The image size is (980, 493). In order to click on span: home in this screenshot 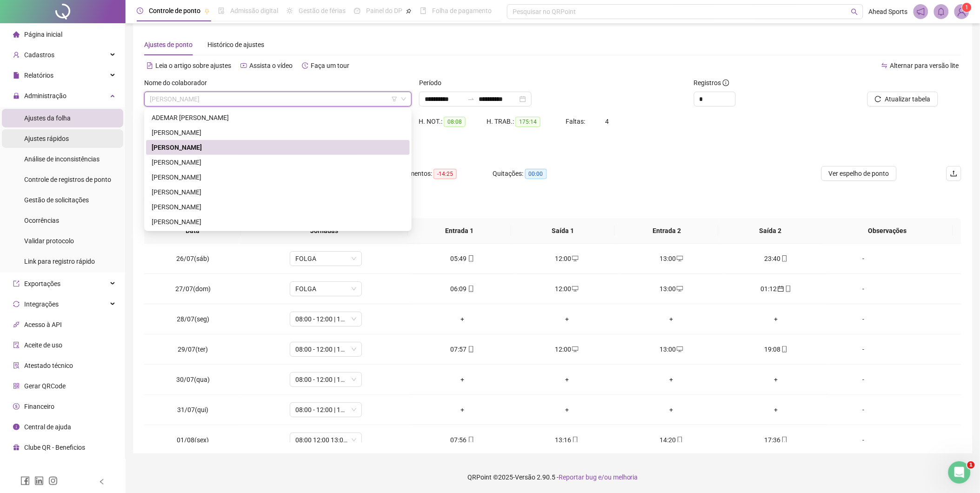, I will do `click(16, 34)`.